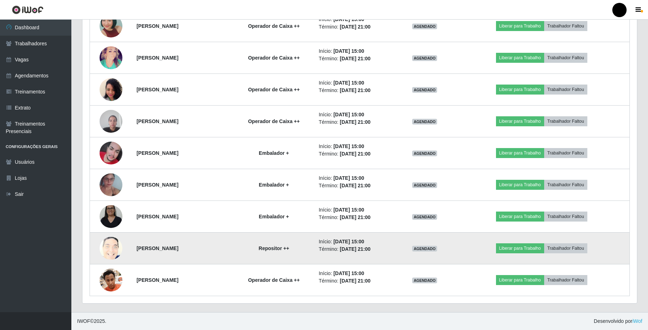  What do you see at coordinates (27, 10) in the screenshot?
I see `img: CoreUI Logo` at bounding box center [27, 10].